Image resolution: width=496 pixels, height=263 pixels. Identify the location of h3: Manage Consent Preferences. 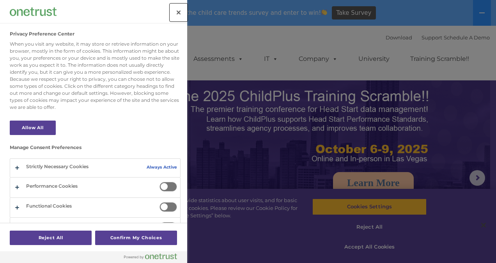
(95, 149).